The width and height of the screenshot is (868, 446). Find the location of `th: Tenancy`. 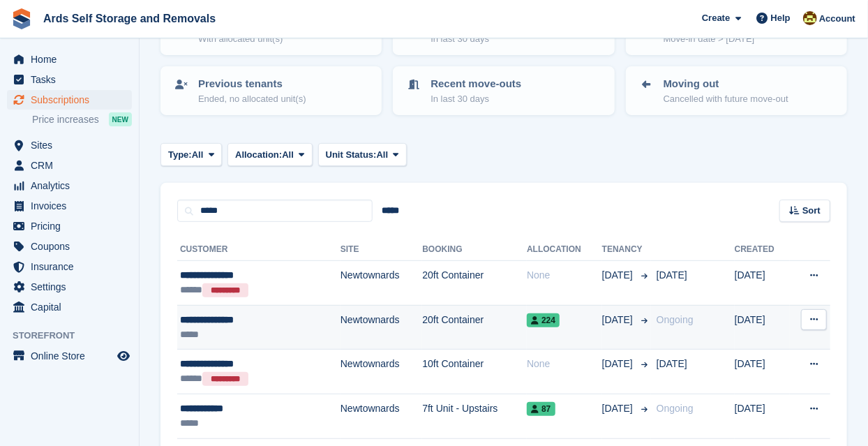

th: Tenancy is located at coordinates (626, 250).